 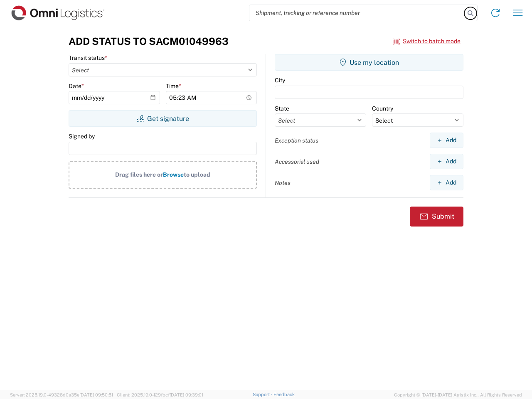 I want to click on a: Support, so click(x=263, y=394).